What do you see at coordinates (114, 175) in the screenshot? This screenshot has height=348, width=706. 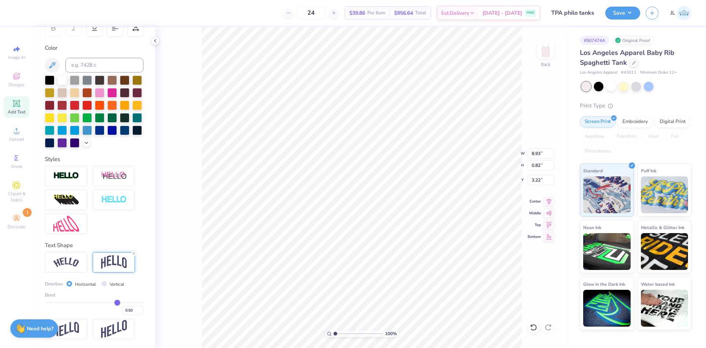 I see `img: Shadow` at bounding box center [114, 175].